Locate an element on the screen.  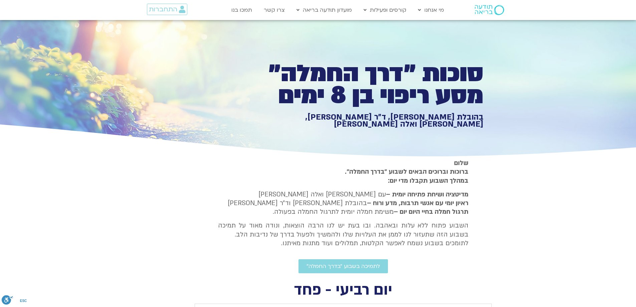
strong: מדיטציה ושיחת פתיחה יומית – is located at coordinates (427, 194).